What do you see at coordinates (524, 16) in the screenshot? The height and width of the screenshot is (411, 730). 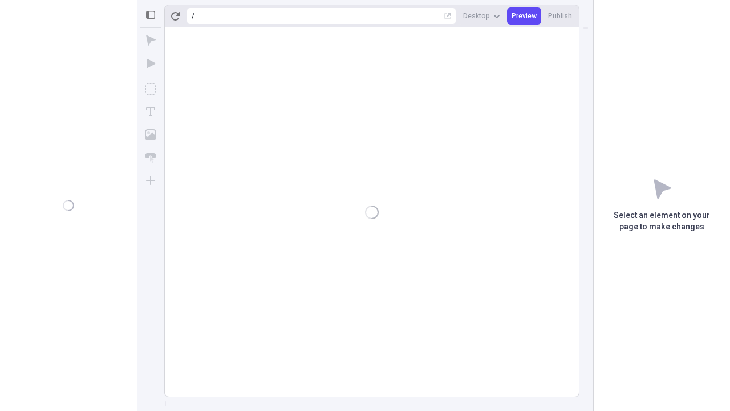 I see `button: Preview` at bounding box center [524, 16].